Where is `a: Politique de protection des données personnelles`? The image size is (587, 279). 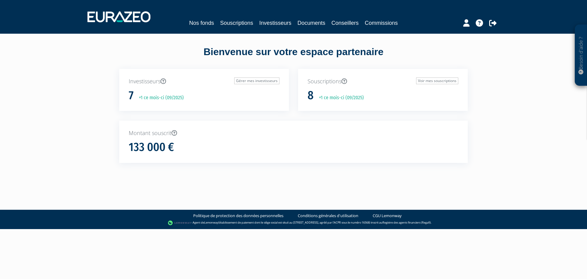 a: Politique de protection des données personnelles is located at coordinates (238, 215).